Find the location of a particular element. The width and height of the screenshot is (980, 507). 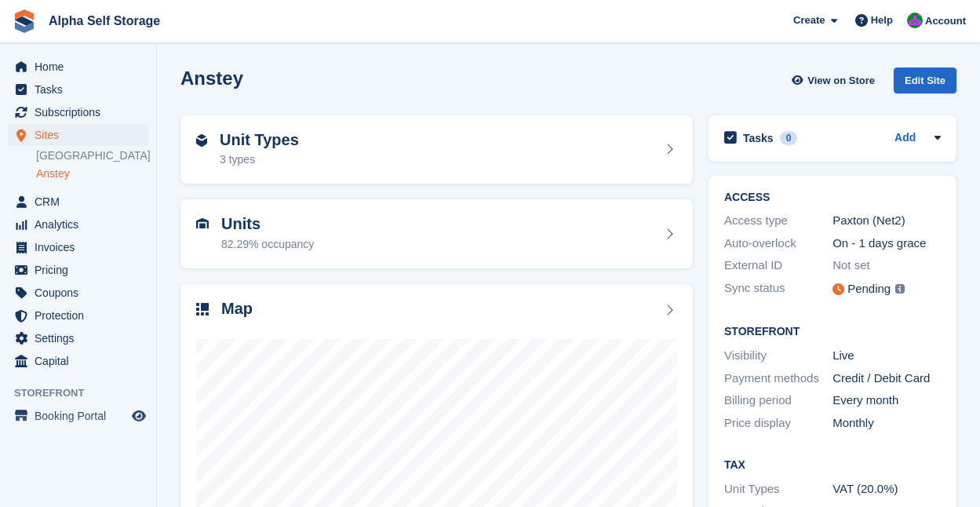

a: Edit Site is located at coordinates (924, 83).